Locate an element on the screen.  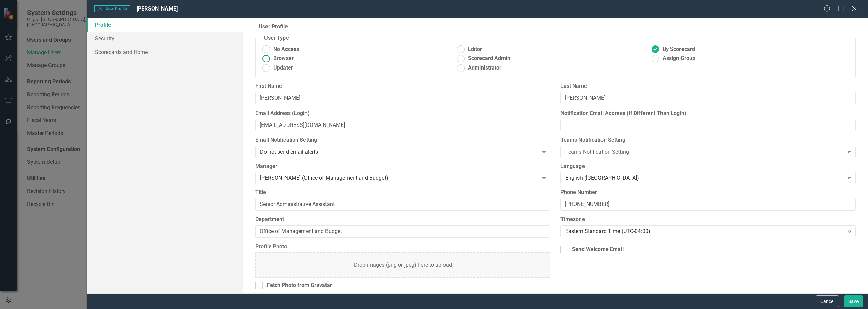
div: Teams Notification Setting is located at coordinates (704, 152).